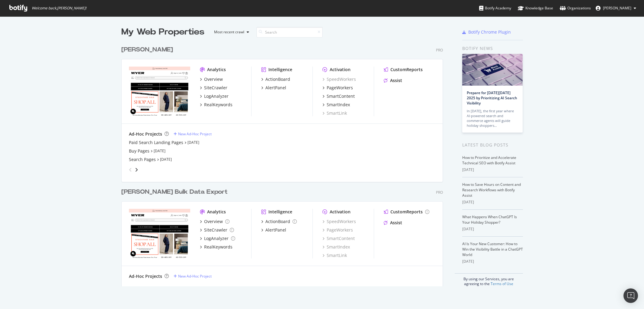  I want to click on div: Knowledge Base, so click(536, 8).